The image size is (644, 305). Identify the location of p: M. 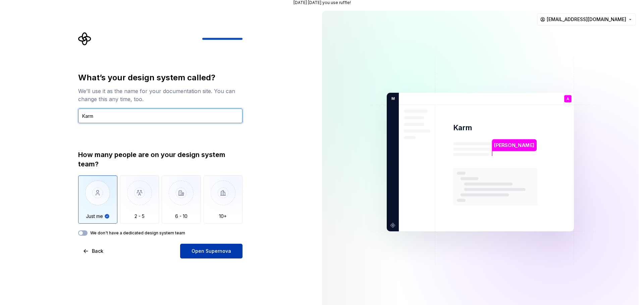
(392, 99).